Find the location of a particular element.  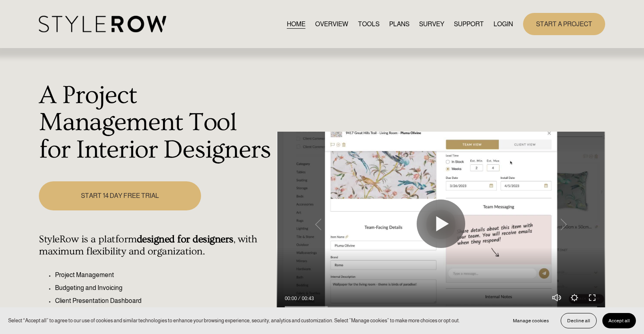

a: START 14 DAY FREE TRIAL is located at coordinates (120, 196).